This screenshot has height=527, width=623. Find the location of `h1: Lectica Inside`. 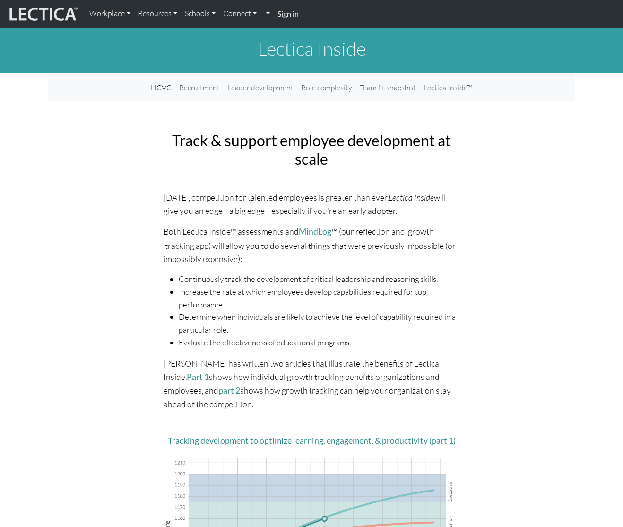

h1: Lectica Inside is located at coordinates (312, 49).